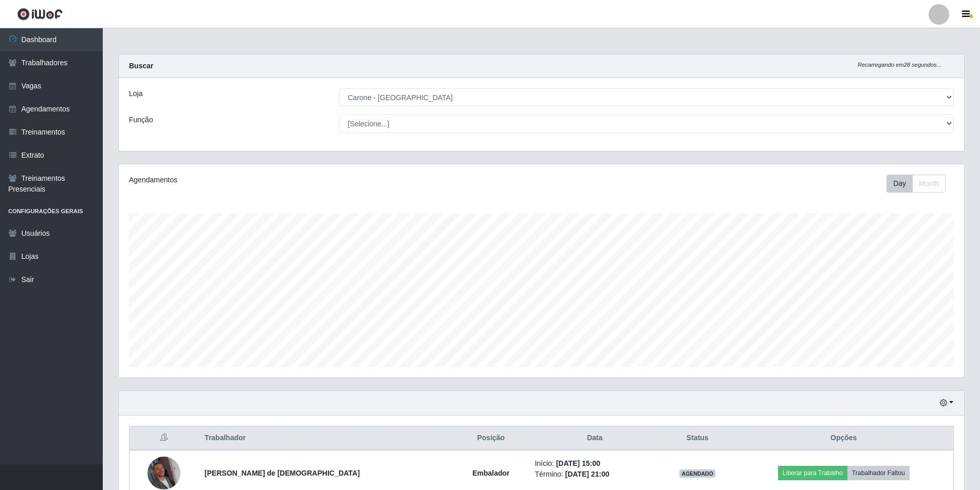  Describe the element at coordinates (39, 14) in the screenshot. I see `img: CoreUI Logo` at that location.